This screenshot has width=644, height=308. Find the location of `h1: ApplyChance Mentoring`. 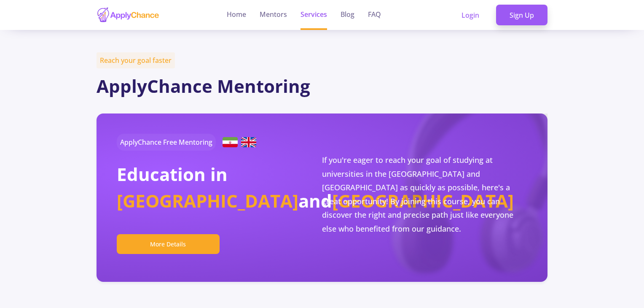

h1: ApplyChance Mentoring is located at coordinates (322, 86).